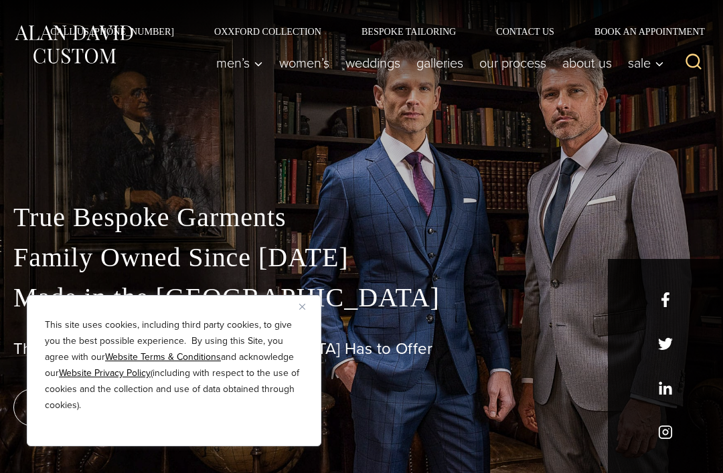 The width and height of the screenshot is (723, 473). I want to click on a: Bespoke Tailoring, so click(408, 31).